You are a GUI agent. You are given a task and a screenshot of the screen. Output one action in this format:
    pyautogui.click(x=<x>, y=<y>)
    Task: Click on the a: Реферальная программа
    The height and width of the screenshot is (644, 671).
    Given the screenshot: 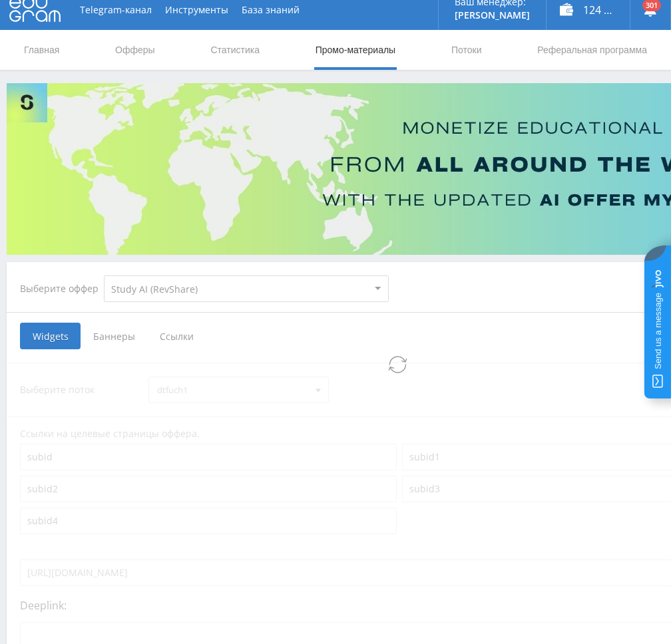 What is the action you would take?
    pyautogui.click(x=592, y=50)
    